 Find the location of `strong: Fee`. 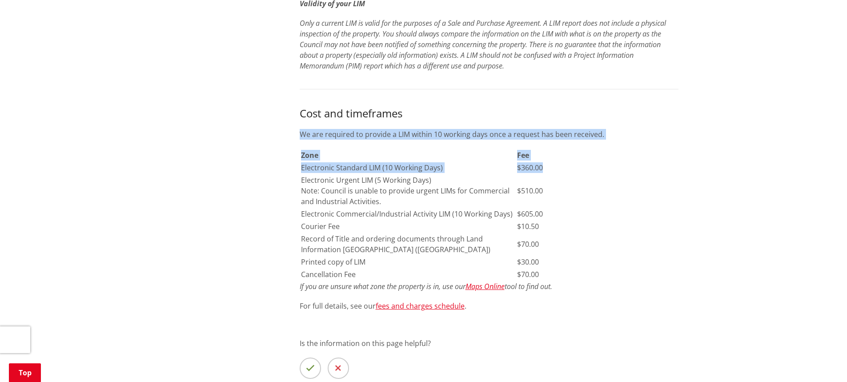

strong: Fee is located at coordinates (523, 155).